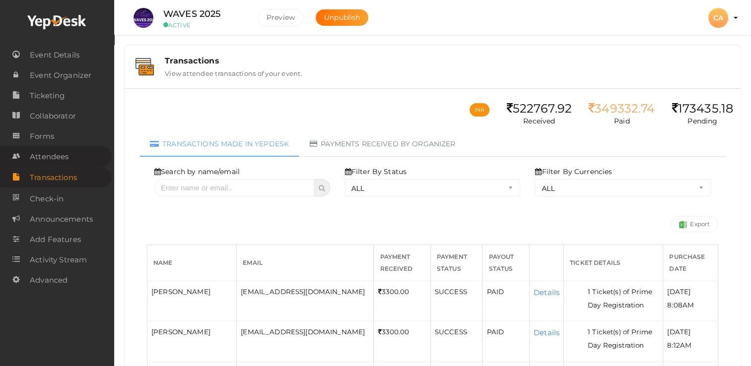 Image resolution: width=751 pixels, height=366 pixels. I want to click on a: Payments received by organizer, so click(382, 144).